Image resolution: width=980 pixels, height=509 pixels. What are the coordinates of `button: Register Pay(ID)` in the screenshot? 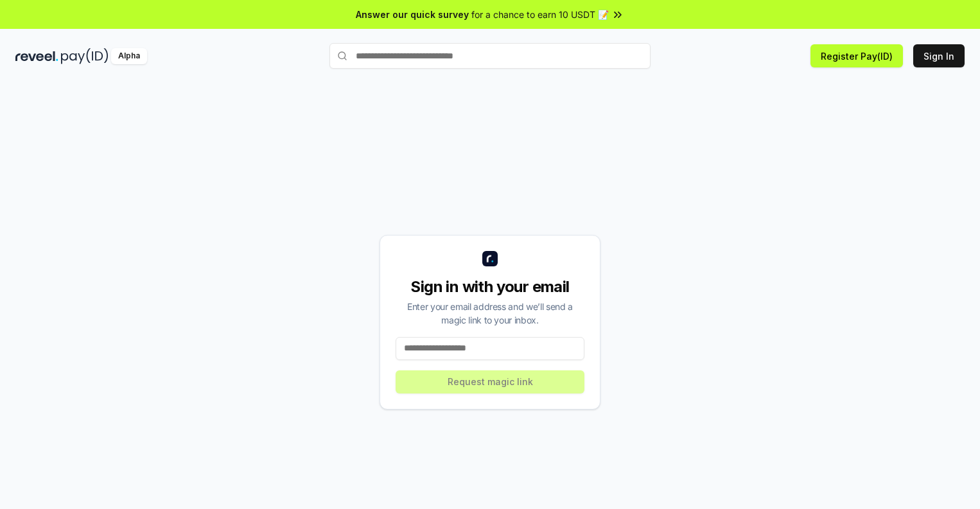 It's located at (857, 56).